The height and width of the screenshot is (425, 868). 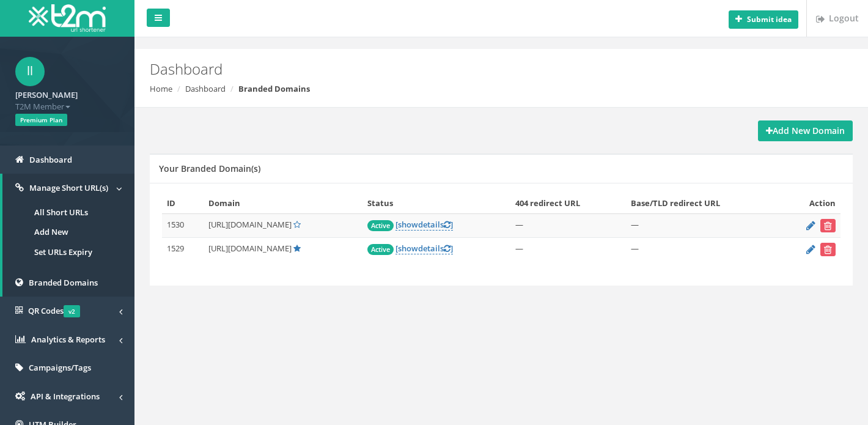 I want to click on th: Domain, so click(x=282, y=203).